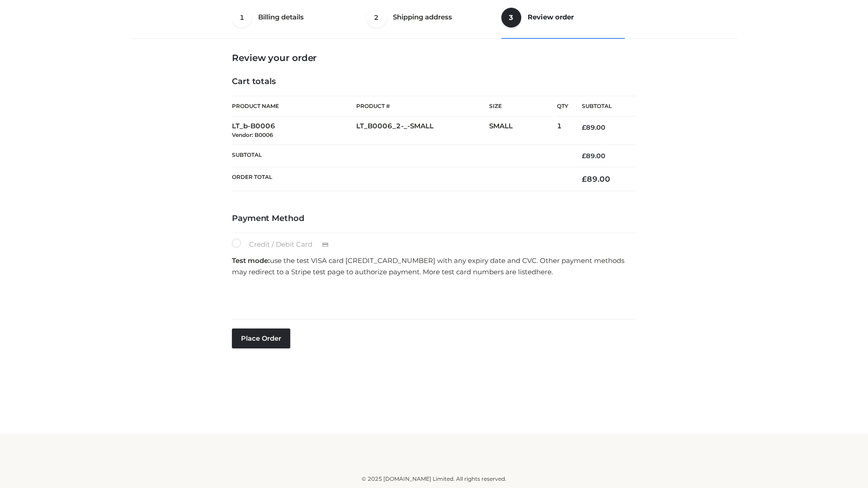  Describe the element at coordinates (523, 130) in the screenshot. I see `td: SMALL` at that location.